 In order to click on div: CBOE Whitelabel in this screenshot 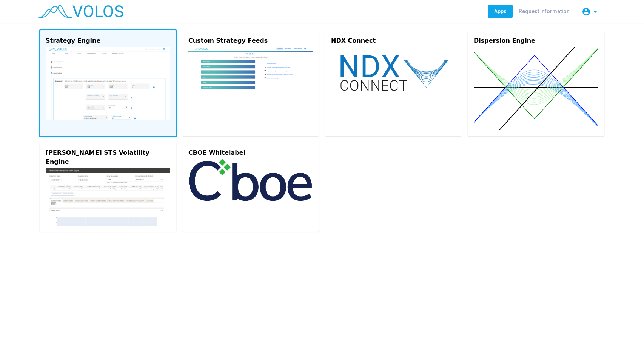, I will do `click(251, 153)`.